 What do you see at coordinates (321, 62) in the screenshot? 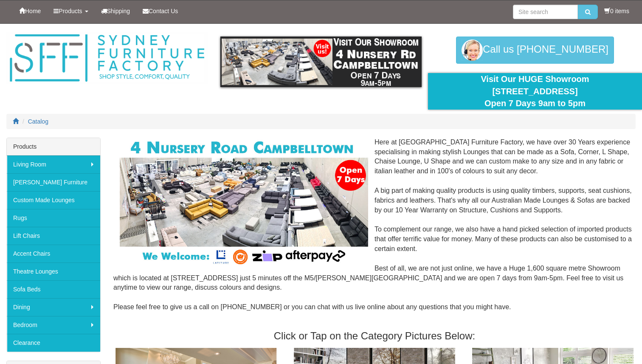
I see `img: showroom.gif` at bounding box center [321, 62].